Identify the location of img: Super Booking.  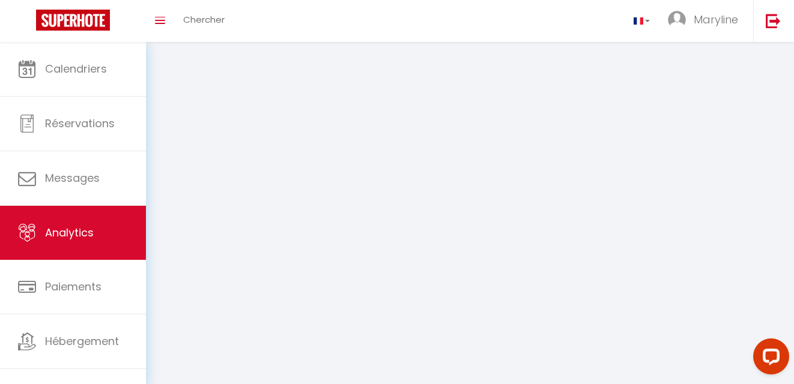
(73, 20).